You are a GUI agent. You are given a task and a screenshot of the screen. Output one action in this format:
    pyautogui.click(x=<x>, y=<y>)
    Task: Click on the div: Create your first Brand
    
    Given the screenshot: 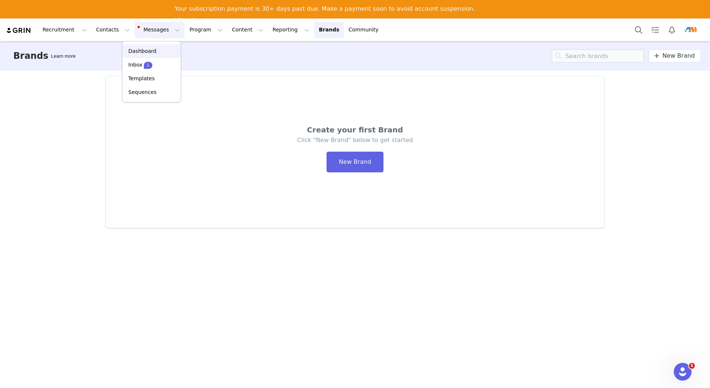 What is the action you would take?
    pyautogui.click(x=355, y=130)
    